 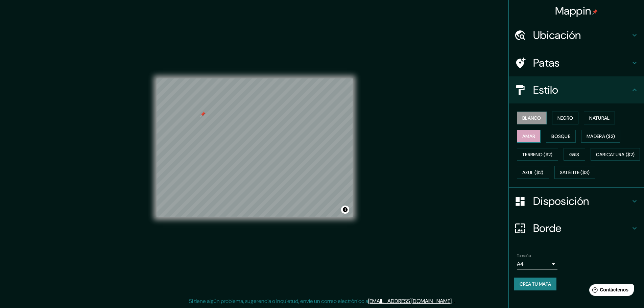 What do you see at coordinates (595, 12) in the screenshot?
I see `img: pin-icon.png` at bounding box center [595, 12].